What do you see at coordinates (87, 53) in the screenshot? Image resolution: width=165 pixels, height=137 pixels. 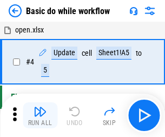 I see `div: cell` at bounding box center [87, 53].